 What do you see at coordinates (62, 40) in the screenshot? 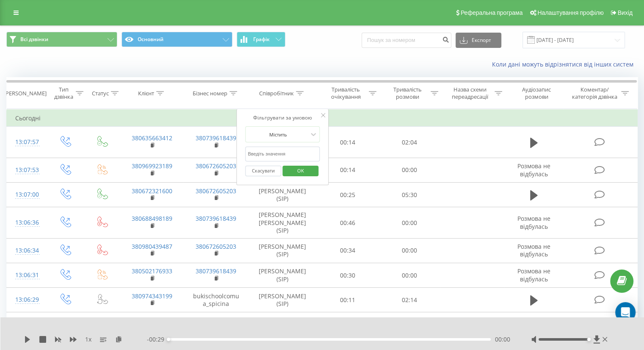
I see `button: Всі дзвінки` at bounding box center [62, 40].